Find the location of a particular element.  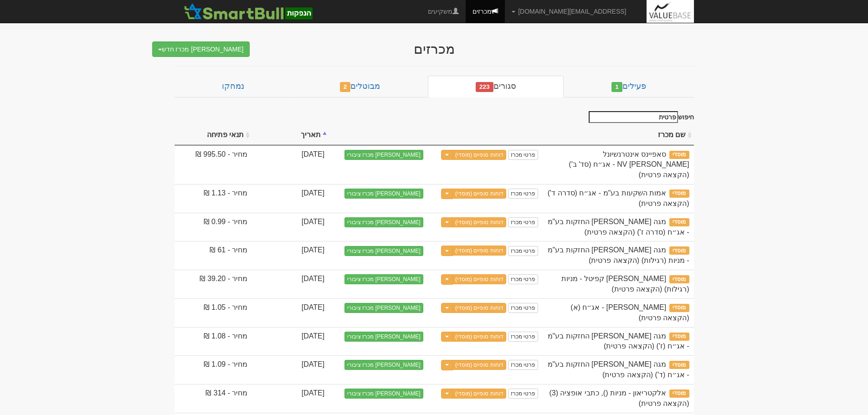

td: מחיר - 0.99 ₪ is located at coordinates (213, 227).